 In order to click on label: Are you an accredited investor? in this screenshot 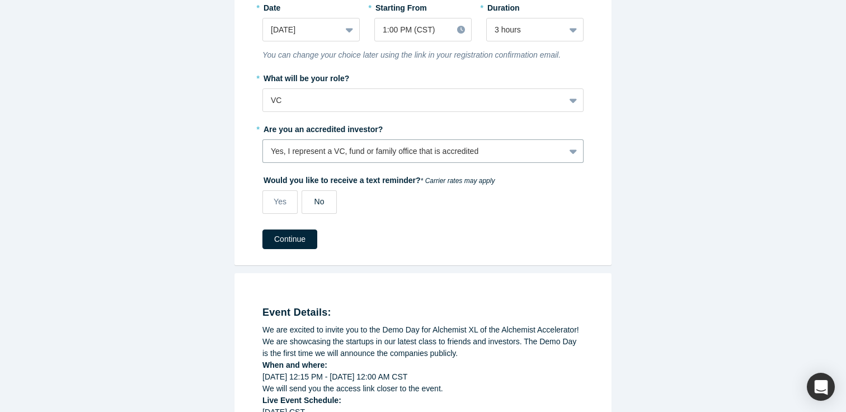, I will do `click(423, 128)`.